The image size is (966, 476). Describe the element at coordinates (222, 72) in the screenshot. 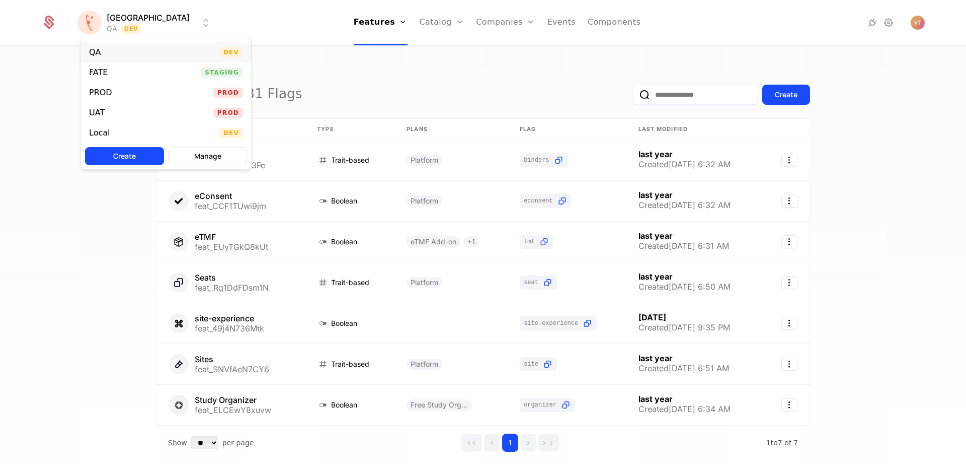

I see `span: Staging` at that location.